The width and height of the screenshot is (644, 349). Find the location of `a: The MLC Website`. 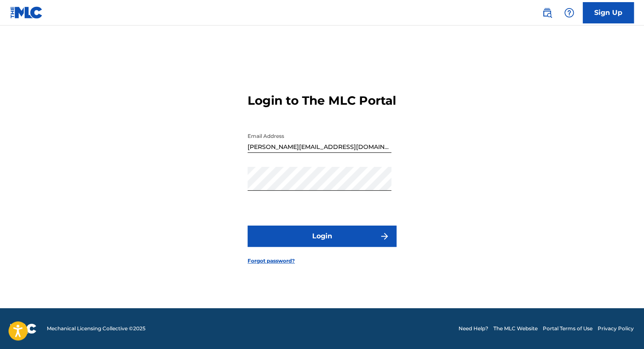

a: The MLC Website is located at coordinates (515, 328).